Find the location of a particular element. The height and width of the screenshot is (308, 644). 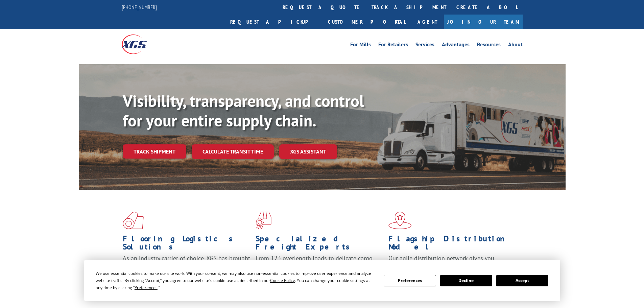

h1: Flooring Logistics Solutions is located at coordinates (187, 244).